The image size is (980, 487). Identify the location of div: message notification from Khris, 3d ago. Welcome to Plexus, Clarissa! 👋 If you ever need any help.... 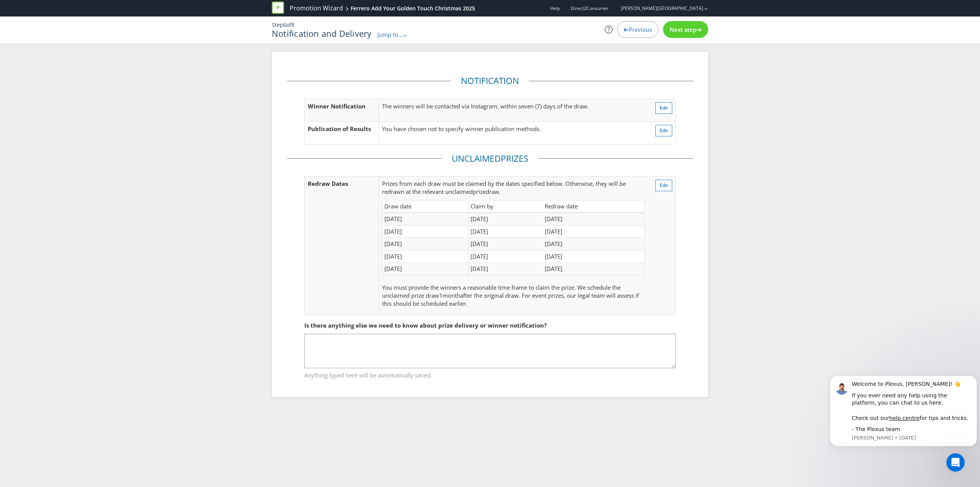
(77, 46).